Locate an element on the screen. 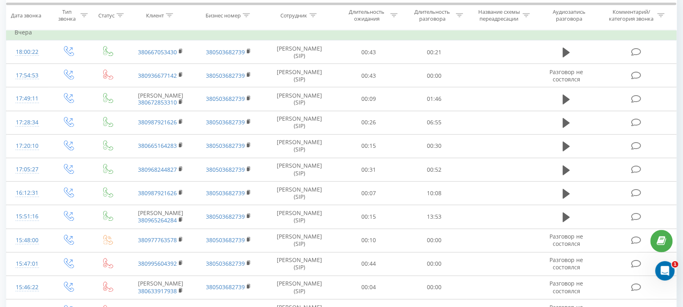  div: Комментарий/категория звонка is located at coordinates (632, 15).